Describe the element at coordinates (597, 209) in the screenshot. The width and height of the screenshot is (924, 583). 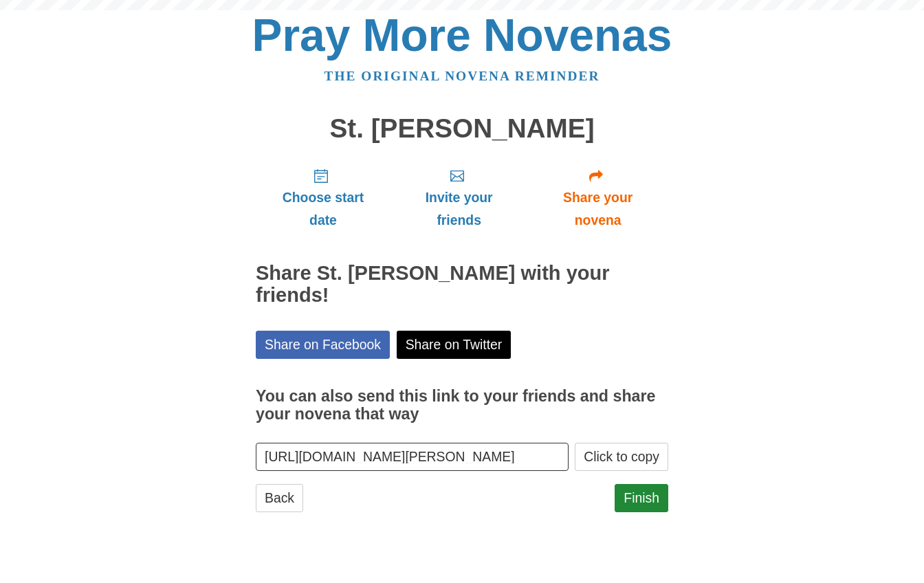
I see `span: Share your novena` at that location.